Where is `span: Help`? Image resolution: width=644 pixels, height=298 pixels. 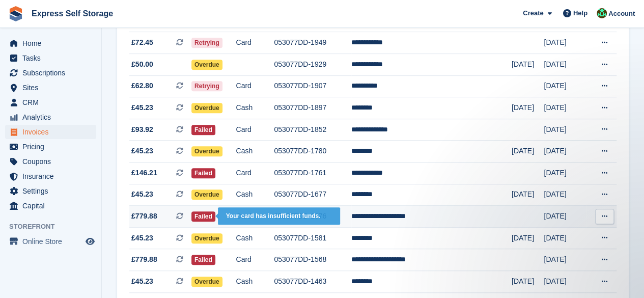
span: Help is located at coordinates (581, 13).